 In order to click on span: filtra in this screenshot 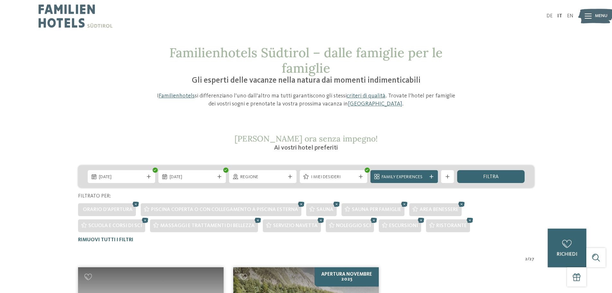, I will do `click(491, 177)`.